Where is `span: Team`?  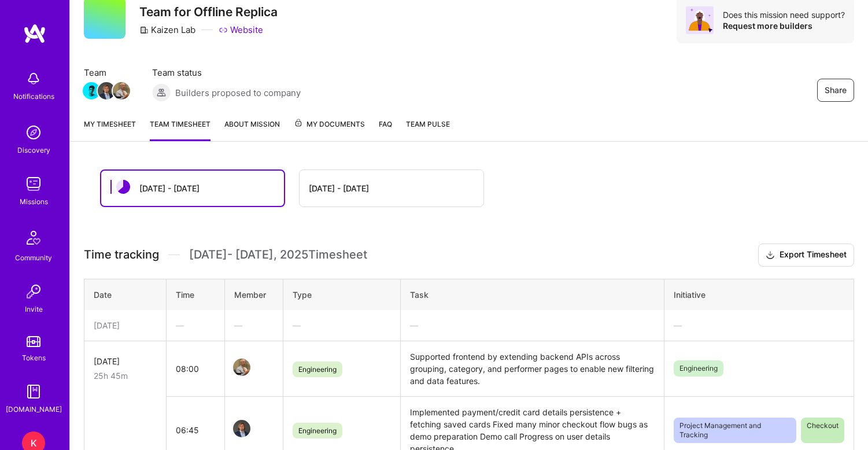 span: Team is located at coordinates (106, 72).